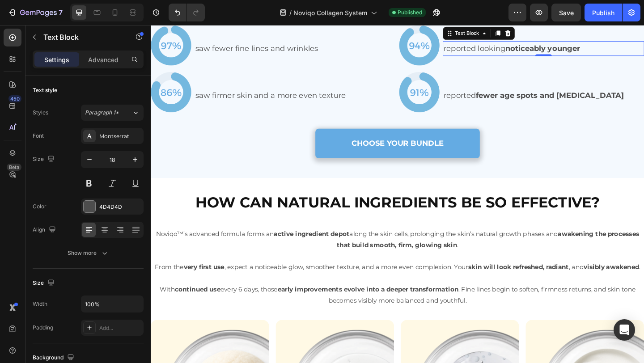 Image resolution: width=644 pixels, height=363 pixels. Describe the element at coordinates (102, 113) in the screenshot. I see `span: Paragraph 1*` at that location.